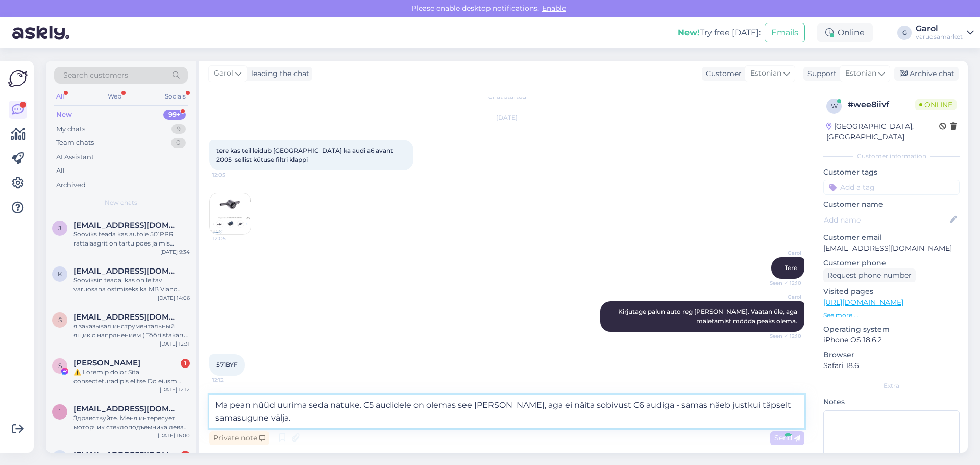 The height and width of the screenshot is (465, 980). I want to click on p: Browser, so click(891, 355).